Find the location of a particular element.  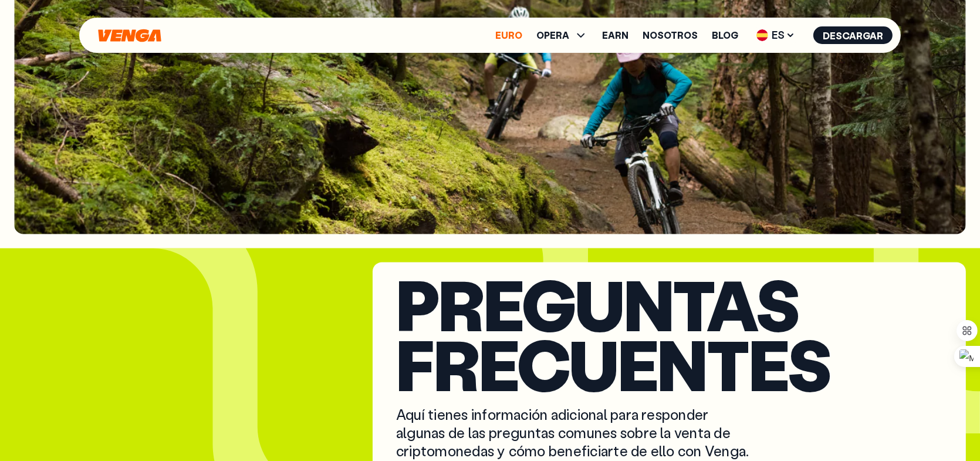

svg: Inicio is located at coordinates (130, 35).